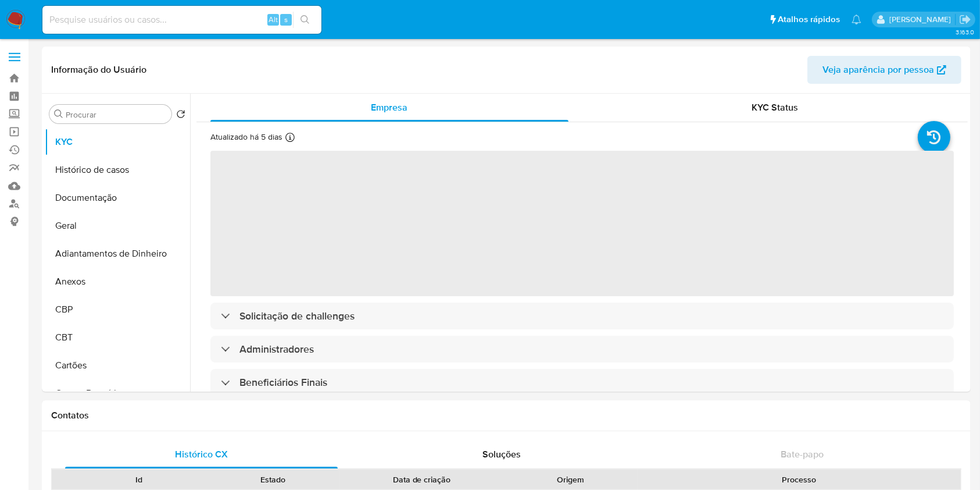 The height and width of the screenshot is (490, 980). Describe the element at coordinates (201, 453) in the screenshot. I see `span: Histórico CX` at that location.